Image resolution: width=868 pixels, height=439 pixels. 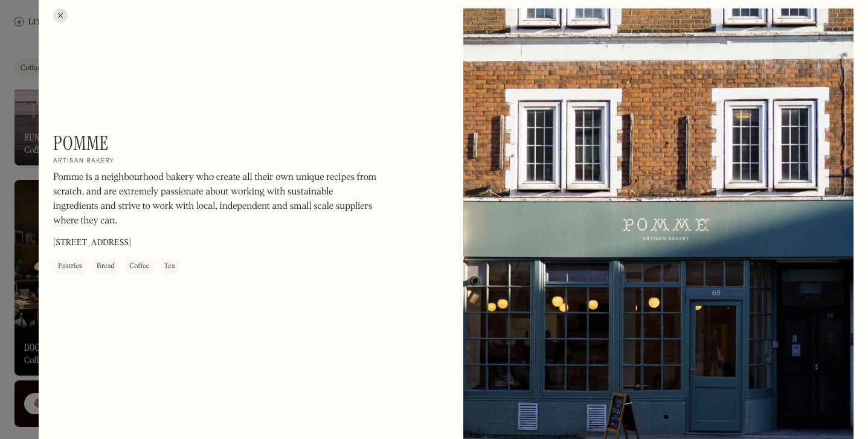 I want to click on div: Pastries, so click(x=70, y=267).